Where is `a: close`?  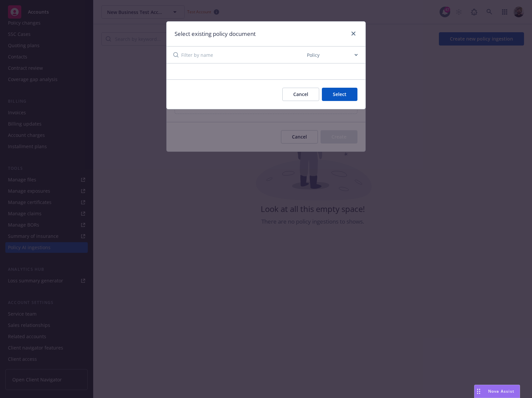
a: close is located at coordinates (353, 34).